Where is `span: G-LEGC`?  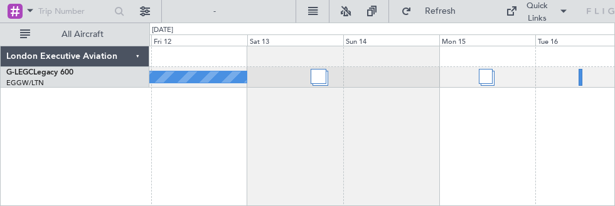 span: G-LEGC is located at coordinates (19, 73).